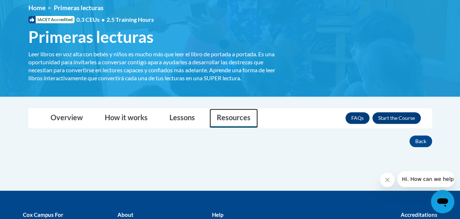 This screenshot has width=460, height=219. I want to click on a: Home, so click(37, 8).